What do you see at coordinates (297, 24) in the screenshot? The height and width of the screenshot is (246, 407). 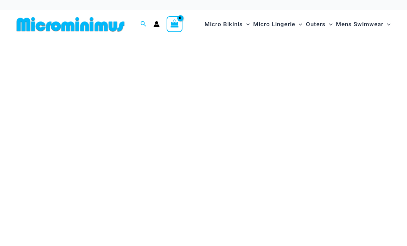 I see `nav: Site Navigation` at bounding box center [297, 24].